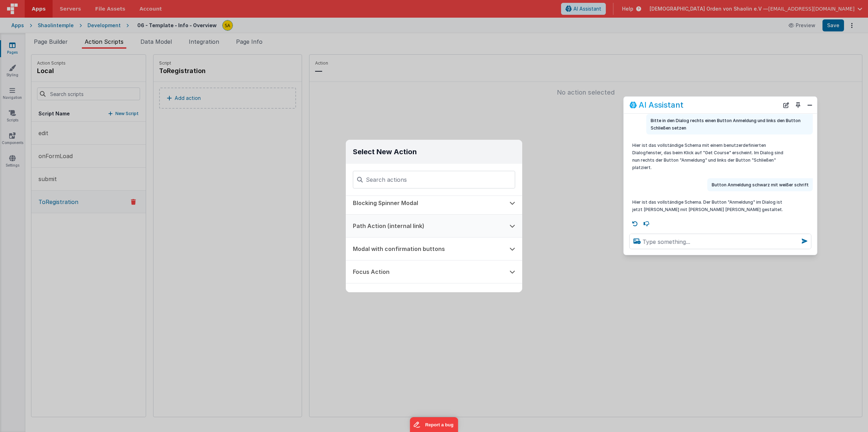  Describe the element at coordinates (786, 105) in the screenshot. I see `button: New Chat` at that location.